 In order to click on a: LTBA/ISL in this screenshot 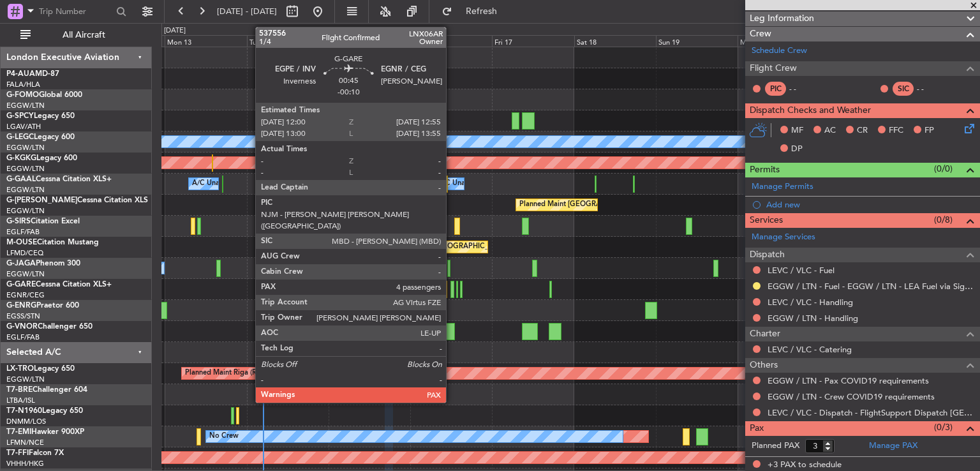, I will do `click(21, 400)`.